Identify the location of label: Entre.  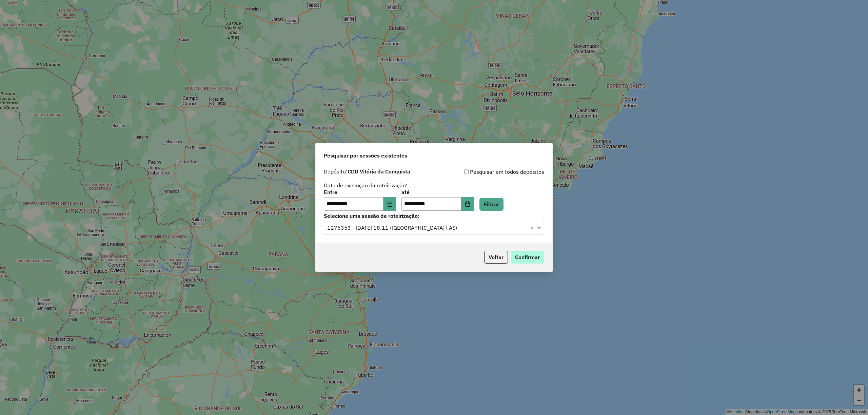
(360, 193).